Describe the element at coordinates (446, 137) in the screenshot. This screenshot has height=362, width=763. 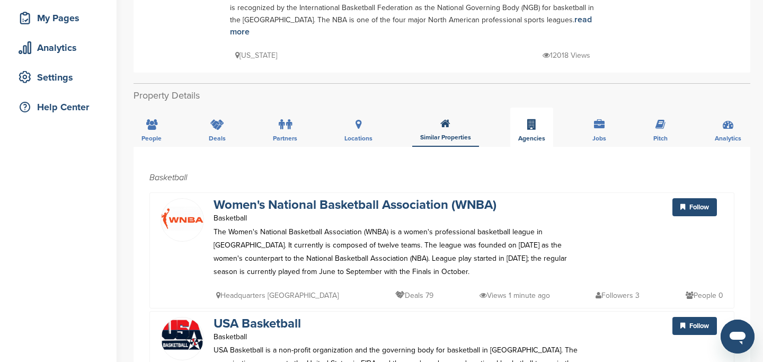
I see `span: Similar Properties` at that location.